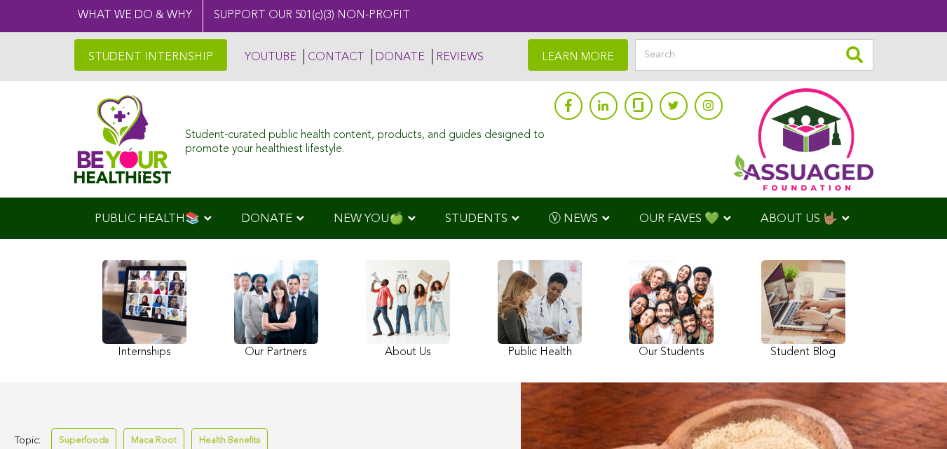 The height and width of the screenshot is (449, 947). Describe the element at coordinates (754, 55) in the screenshot. I see `input: Search` at that location.